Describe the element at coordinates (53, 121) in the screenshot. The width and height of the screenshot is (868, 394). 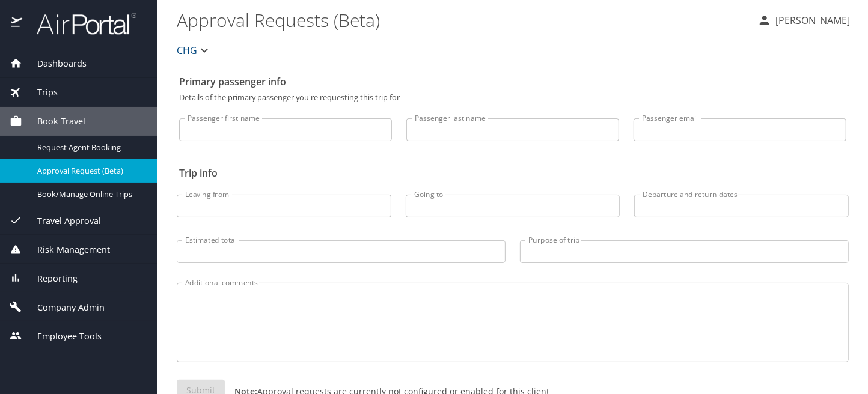
I see `span: Book Travel` at that location.